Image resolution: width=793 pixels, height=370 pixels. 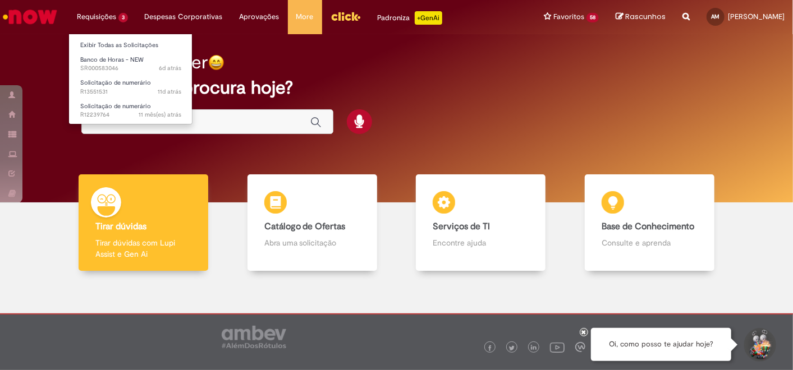 What do you see at coordinates (312, 223) in the screenshot?
I see `a: Catálogo de Ofertas Abra uma solicitação` at bounding box center [312, 223].